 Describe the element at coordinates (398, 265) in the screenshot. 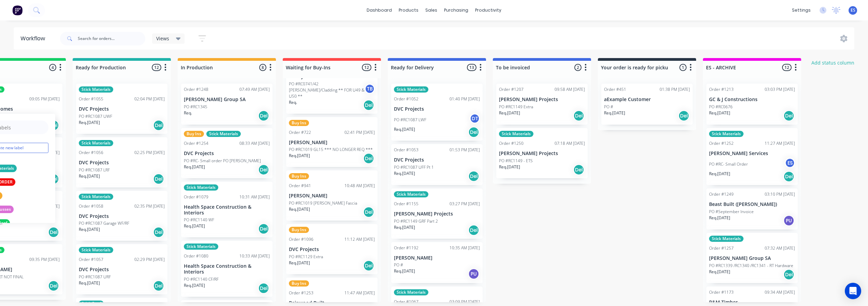

I see `p: PO #` at that location.